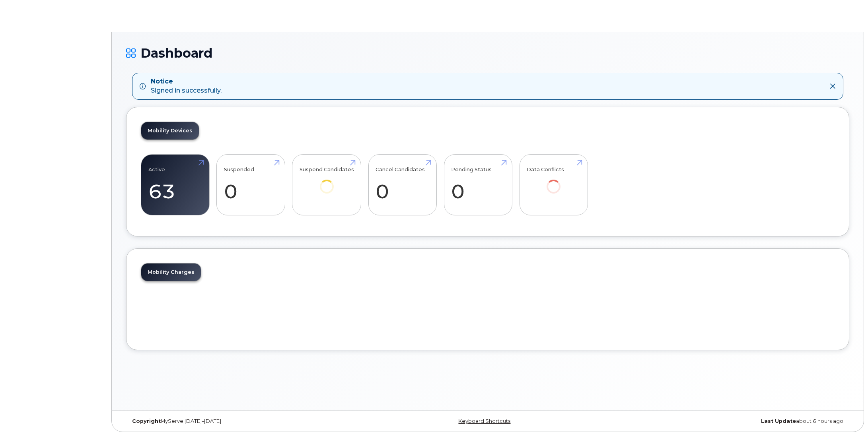  Describe the element at coordinates (729, 421) in the screenshot. I see `div: about 6 hours ago` at that location.